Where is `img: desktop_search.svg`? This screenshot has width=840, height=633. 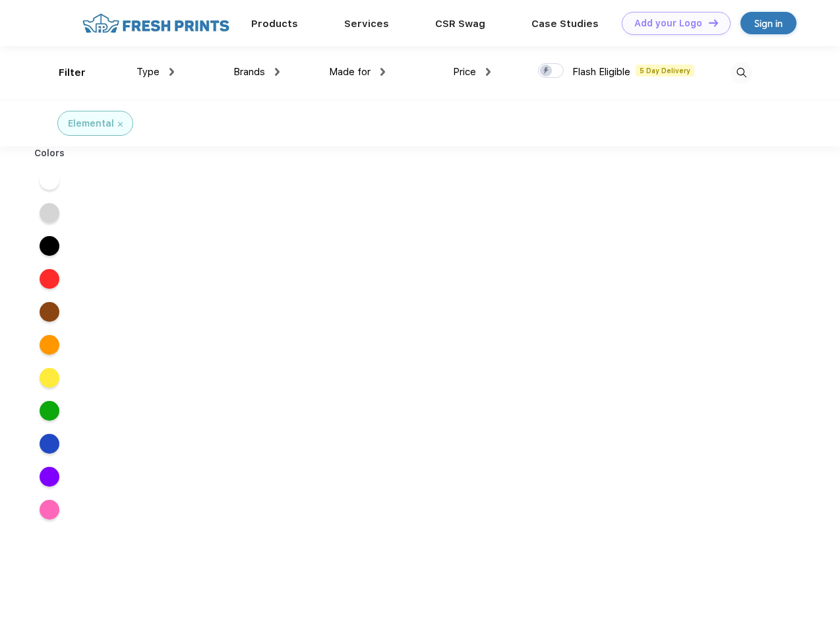 img: desktop_search.svg is located at coordinates (742, 72).